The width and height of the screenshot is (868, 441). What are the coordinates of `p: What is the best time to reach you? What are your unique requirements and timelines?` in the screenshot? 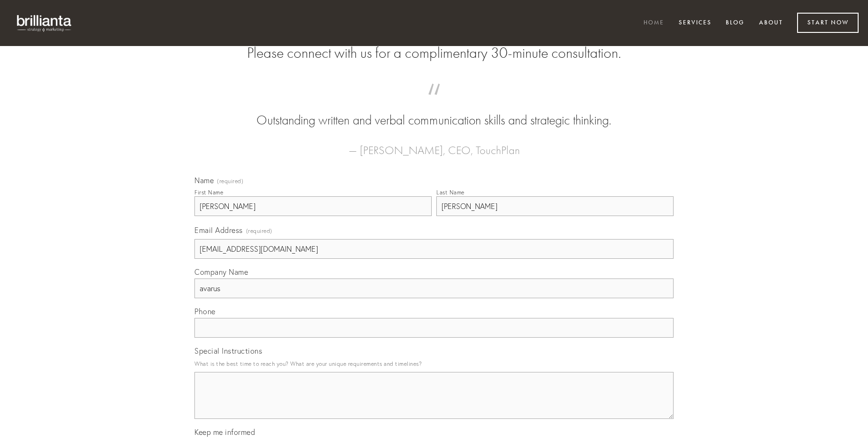 It's located at (434, 363).